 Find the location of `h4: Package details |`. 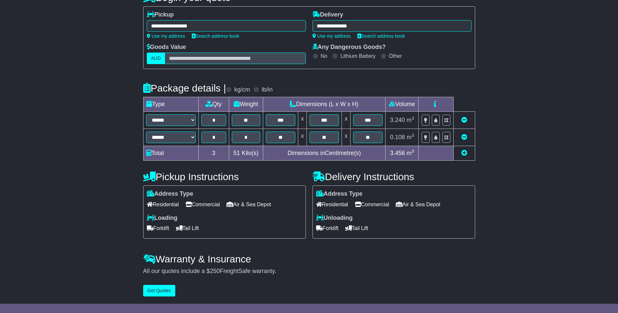

h4: Package details | is located at coordinates (184, 88).